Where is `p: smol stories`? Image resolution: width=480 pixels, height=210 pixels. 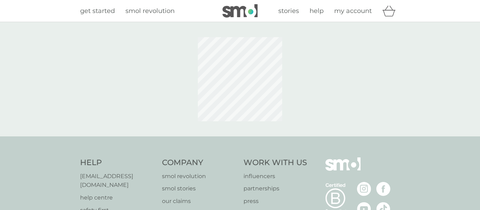 p: smol stories is located at coordinates (199, 189).